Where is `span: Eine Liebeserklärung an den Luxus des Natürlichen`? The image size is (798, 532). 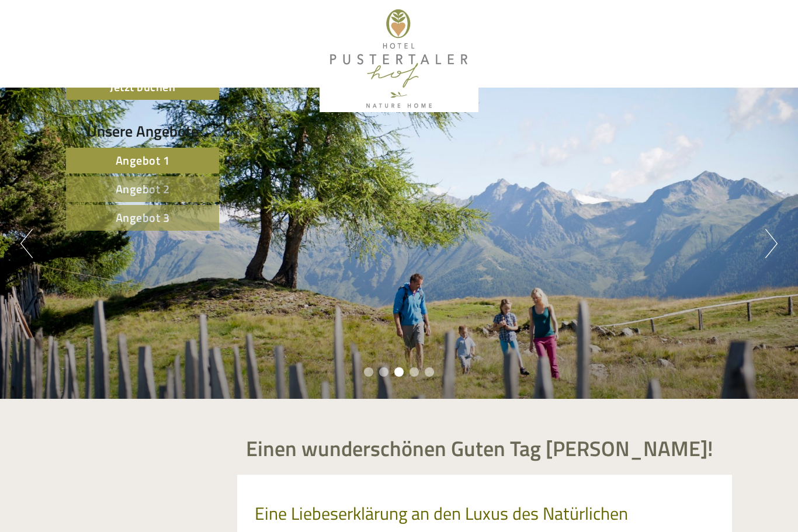
span: Eine Liebeserklärung an den Luxus des Natürlichen is located at coordinates (441, 513).